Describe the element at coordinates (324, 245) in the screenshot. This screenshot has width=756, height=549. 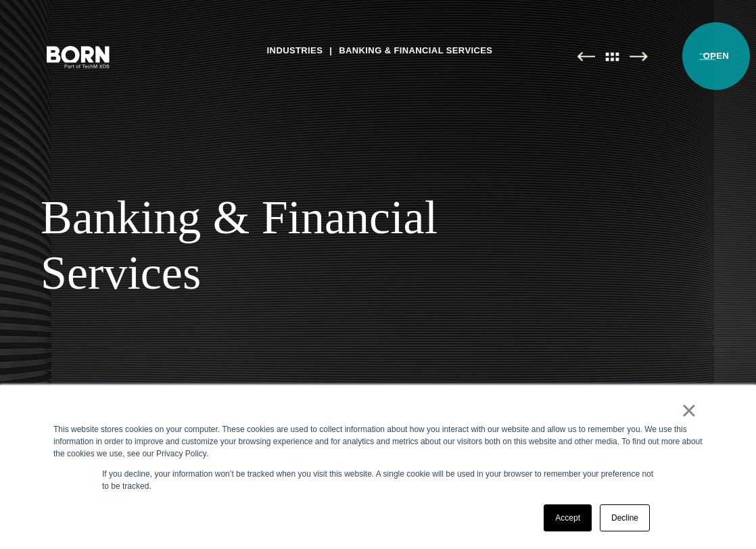
I see `div: Banking & Financial Services` at that location.